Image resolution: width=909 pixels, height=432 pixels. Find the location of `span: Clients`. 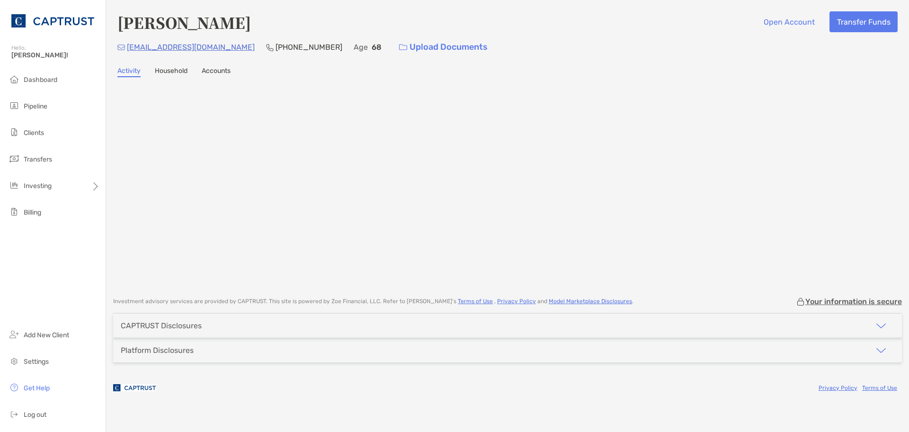

span: Clients is located at coordinates (34, 133).